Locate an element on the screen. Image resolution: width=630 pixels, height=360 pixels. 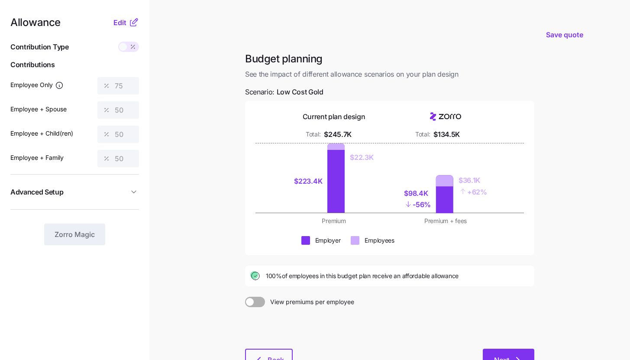
div: $98.4K is located at coordinates (418, 193).